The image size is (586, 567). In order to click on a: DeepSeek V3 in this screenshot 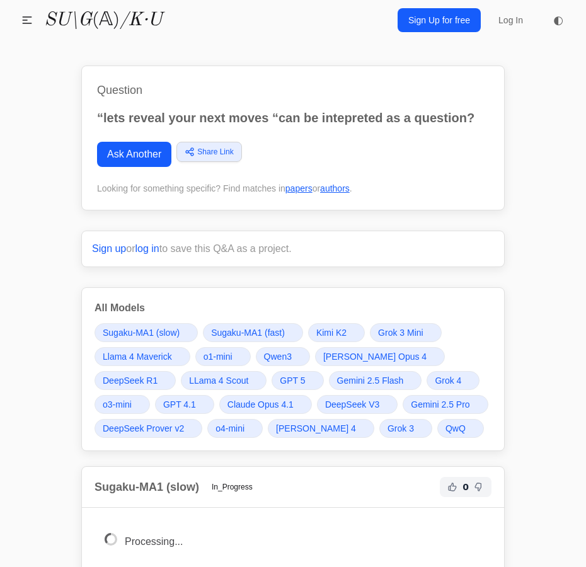, I will do `click(357, 405)`.